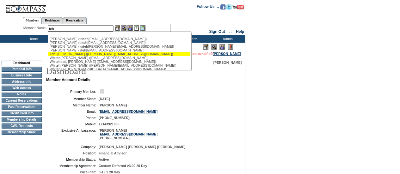 The height and width of the screenshot is (174, 400). I want to click on a: Become our fan on Facebook, so click(223, 8).